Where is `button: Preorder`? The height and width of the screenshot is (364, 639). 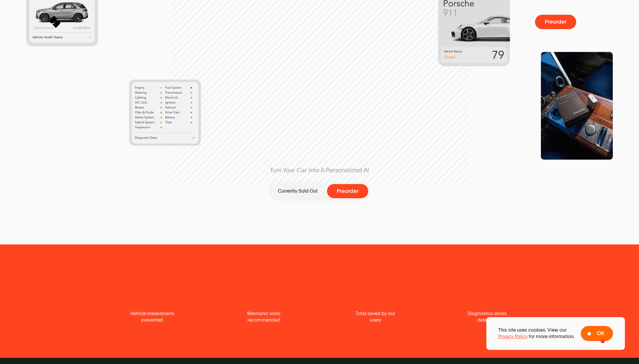 button: Preorder is located at coordinates (347, 191).